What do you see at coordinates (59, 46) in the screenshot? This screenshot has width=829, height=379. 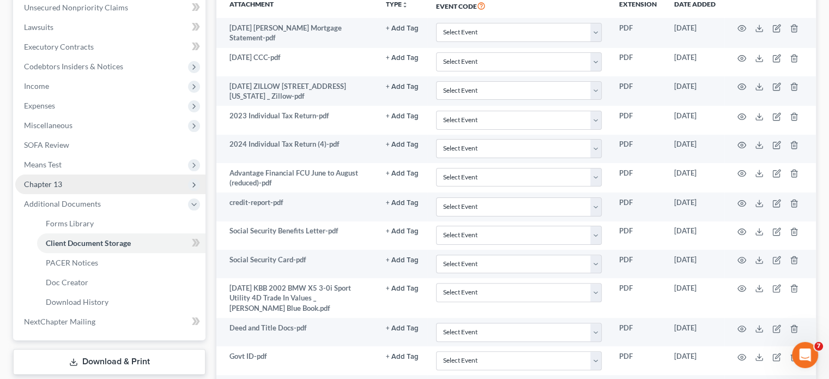 I see `span: Executory Contracts` at bounding box center [59, 46].